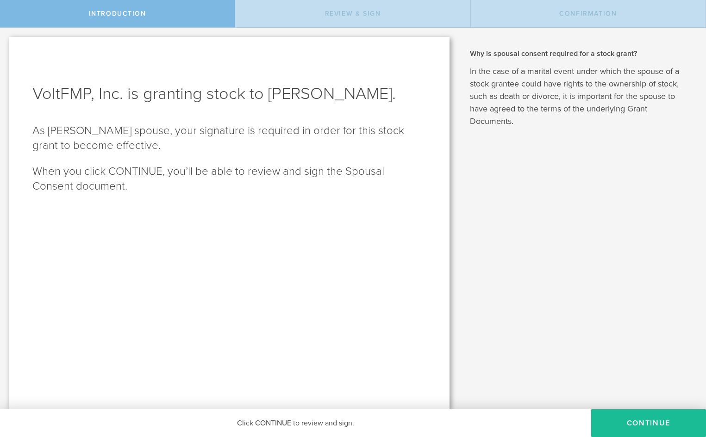  Describe the element at coordinates (581, 54) in the screenshot. I see `h2: Why is spousal consent required for a stock grant?` at that location.